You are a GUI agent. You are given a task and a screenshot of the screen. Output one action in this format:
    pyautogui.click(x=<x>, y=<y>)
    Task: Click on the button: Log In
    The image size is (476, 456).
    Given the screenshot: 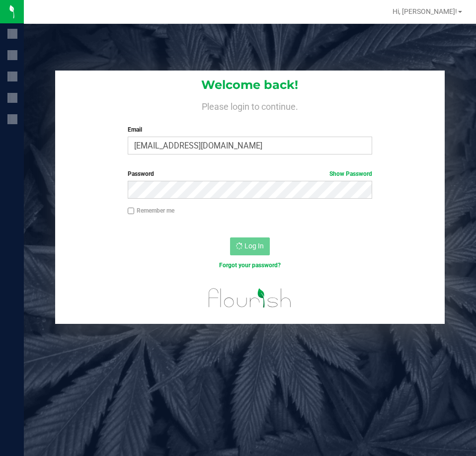 What is the action you would take?
    pyautogui.click(x=250, y=247)
    